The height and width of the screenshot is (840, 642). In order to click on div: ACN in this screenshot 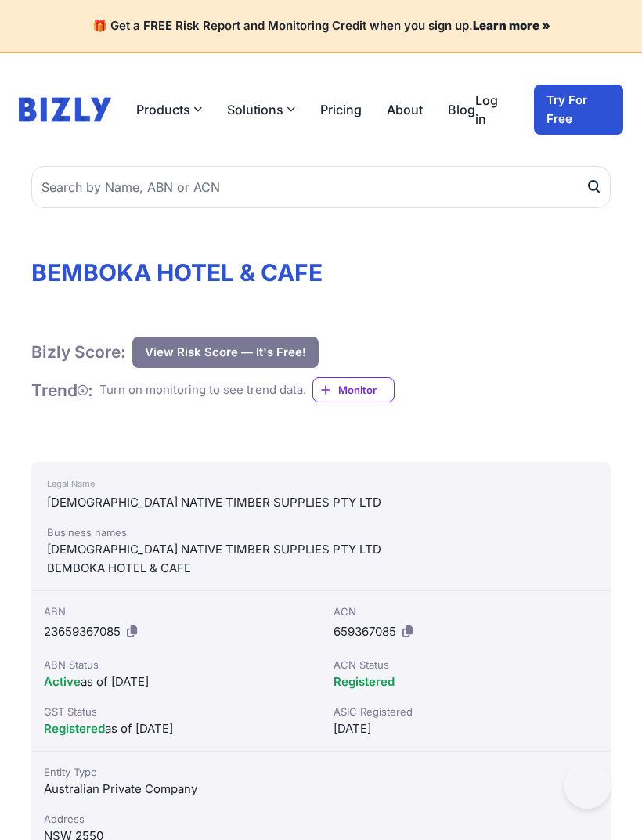, I will do `click(465, 611)`.